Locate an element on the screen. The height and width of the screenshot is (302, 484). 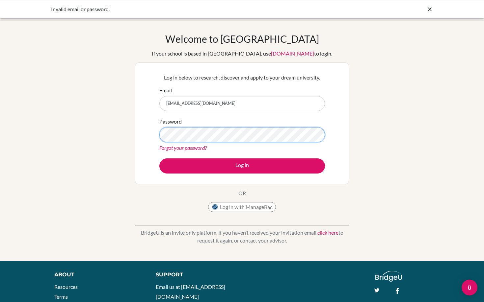
button: Log in is located at coordinates (242, 166).